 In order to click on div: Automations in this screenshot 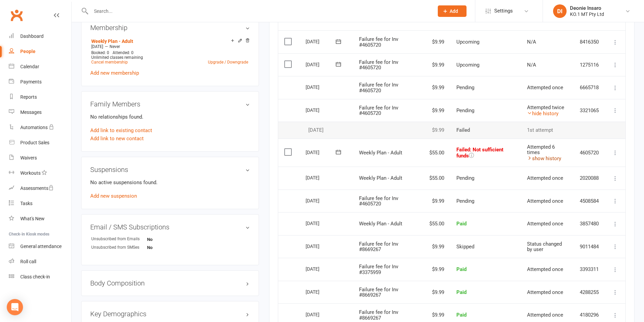, I will do `click(34, 127)`.